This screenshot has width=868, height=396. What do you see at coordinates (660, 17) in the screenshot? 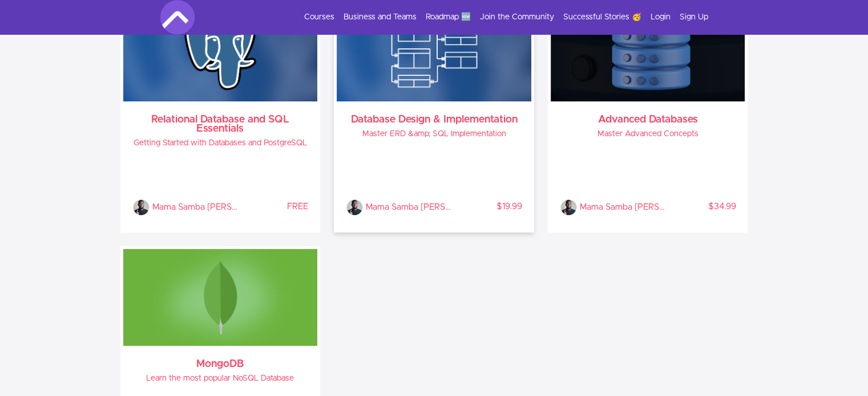
I see `a: Login` at bounding box center [660, 17].